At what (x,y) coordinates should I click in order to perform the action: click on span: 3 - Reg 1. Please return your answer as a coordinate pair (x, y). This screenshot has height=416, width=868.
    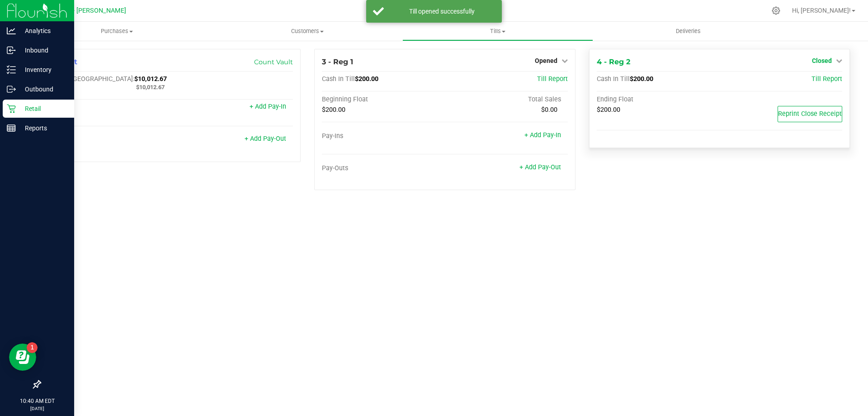
    Looking at the image, I should click on (337, 62).